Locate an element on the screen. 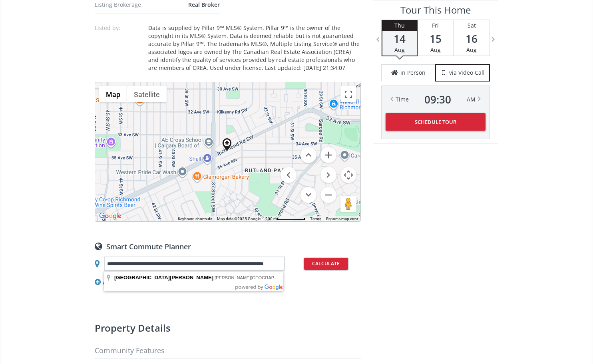 The width and height of the screenshot is (593, 364). h3: Community Features is located at coordinates (228, 352).